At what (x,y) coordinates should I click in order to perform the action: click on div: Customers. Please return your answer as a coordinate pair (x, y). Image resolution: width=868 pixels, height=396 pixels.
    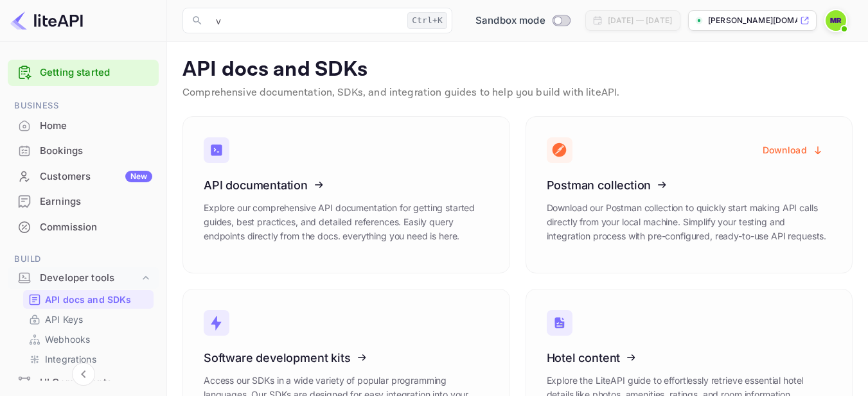
    Looking at the image, I should click on (95, 176).